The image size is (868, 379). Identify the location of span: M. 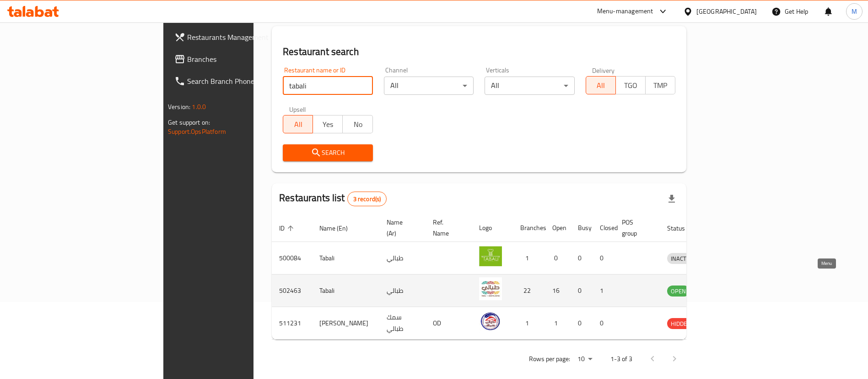
(854, 11).